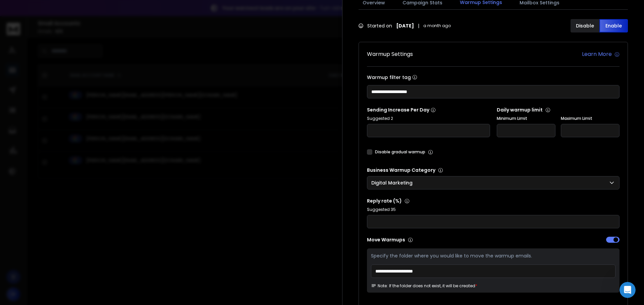 Image resolution: width=644 pixels, height=305 pixels. What do you see at coordinates (390, 54) in the screenshot?
I see `h1: Warmup Settings` at bounding box center [390, 54].